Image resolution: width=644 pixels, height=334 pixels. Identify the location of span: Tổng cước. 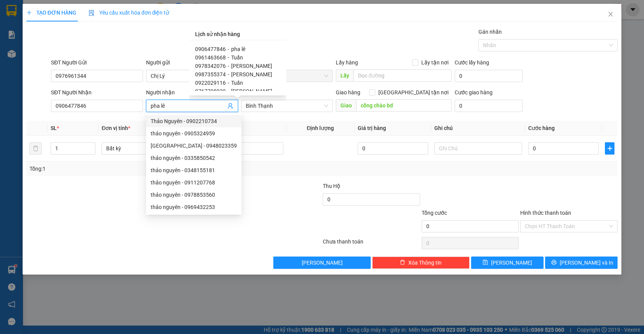
(434, 213).